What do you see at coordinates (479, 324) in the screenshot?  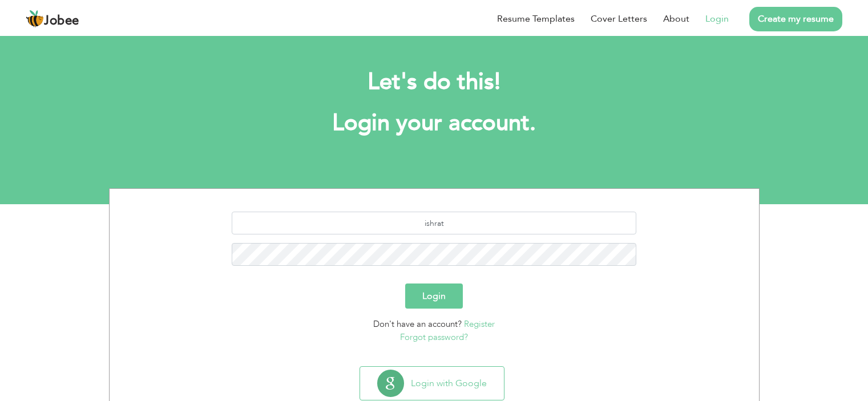 I see `a: Register` at bounding box center [479, 324].